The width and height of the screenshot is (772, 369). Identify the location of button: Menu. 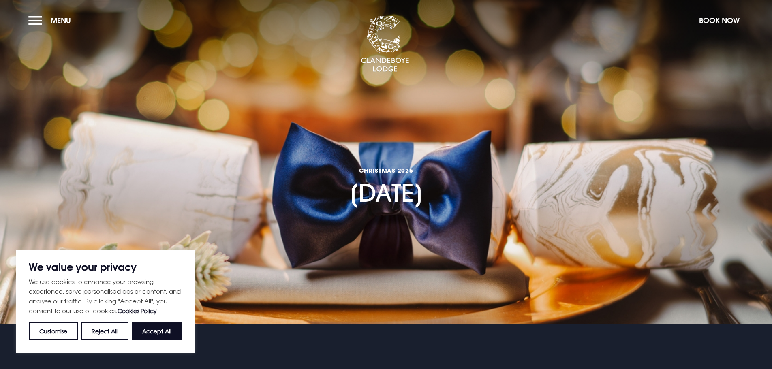
(51, 20).